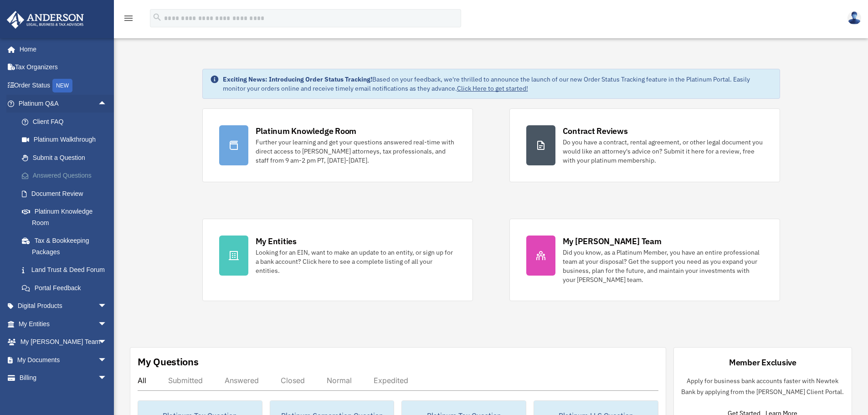  I want to click on a: Billingarrow_drop_down, so click(63, 378).